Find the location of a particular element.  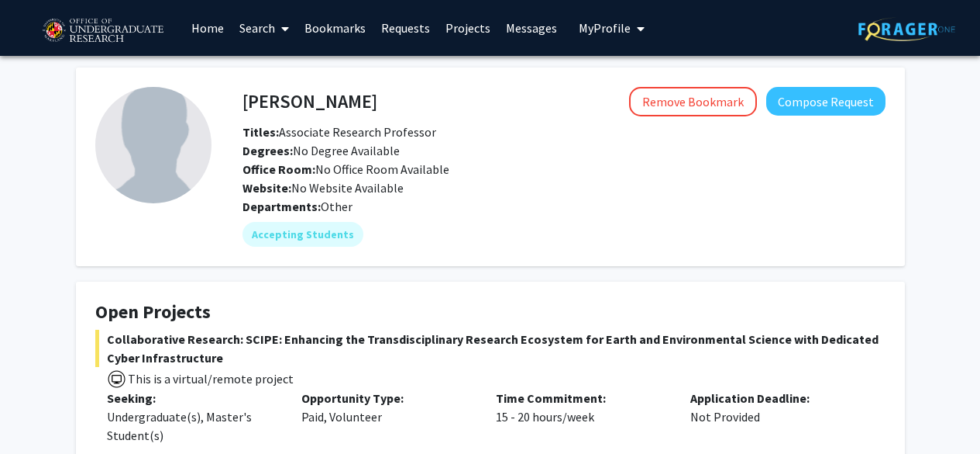

a: Messages is located at coordinates (532, 28).